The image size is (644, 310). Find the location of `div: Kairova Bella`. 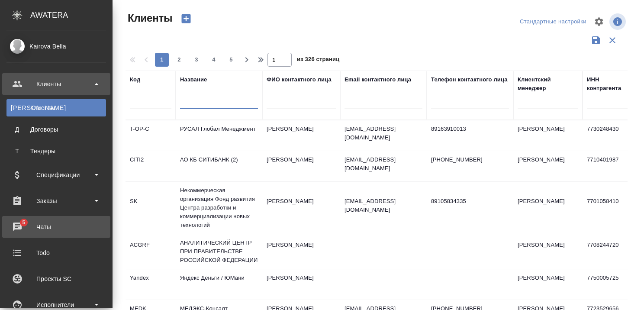

div: Kairova Bella is located at coordinates (56, 46).